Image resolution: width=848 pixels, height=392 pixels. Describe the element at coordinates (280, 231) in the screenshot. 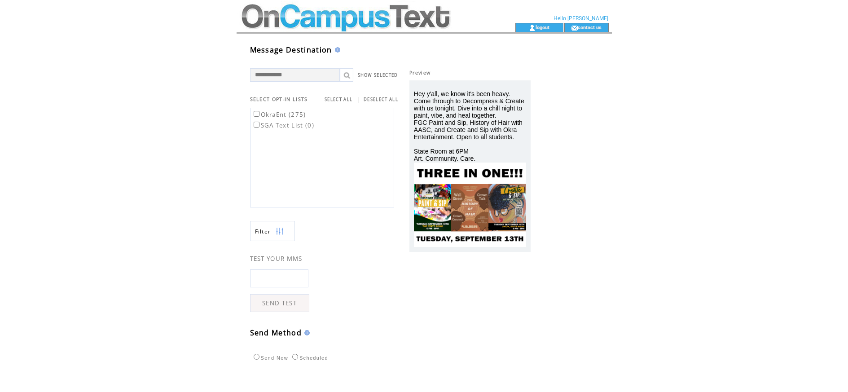

I see `img: filters.png` at that location.